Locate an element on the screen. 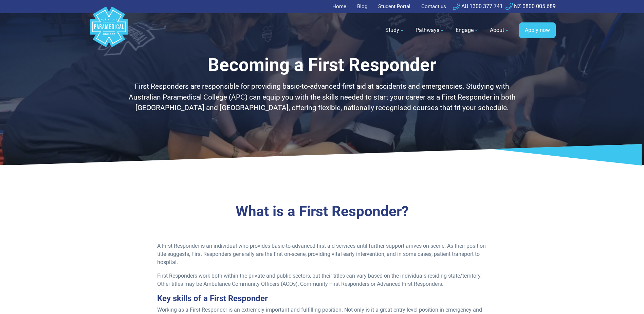 This screenshot has height=314, width=644. h3: Key skills of a First Responder is located at coordinates (322, 298).